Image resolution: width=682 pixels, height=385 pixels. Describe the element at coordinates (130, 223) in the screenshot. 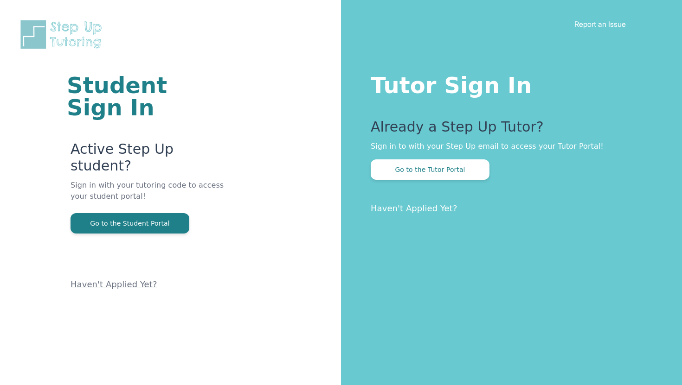

I see `a: Go to the Student Portal` at that location.